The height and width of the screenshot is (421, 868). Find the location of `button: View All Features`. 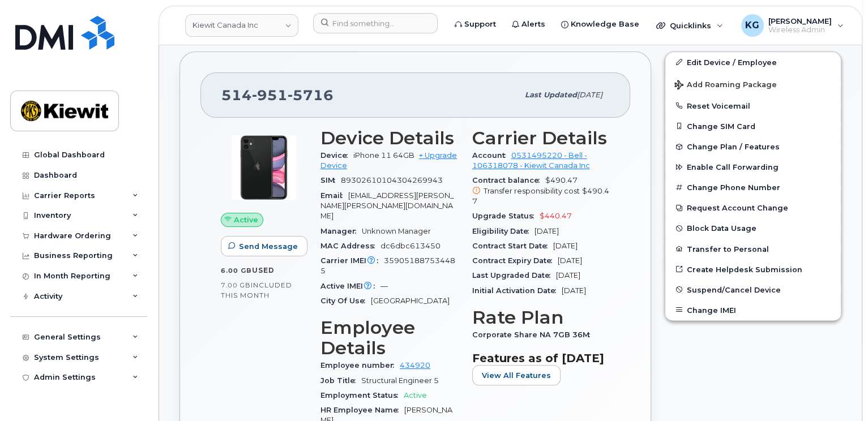

button: View All Features is located at coordinates (516, 375).